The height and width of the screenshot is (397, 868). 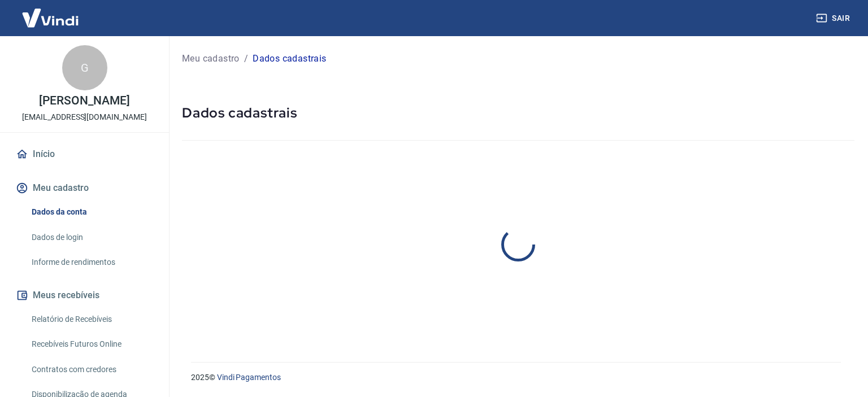 What do you see at coordinates (290, 59) in the screenshot?
I see `p: Dados cadastrais` at bounding box center [290, 59].